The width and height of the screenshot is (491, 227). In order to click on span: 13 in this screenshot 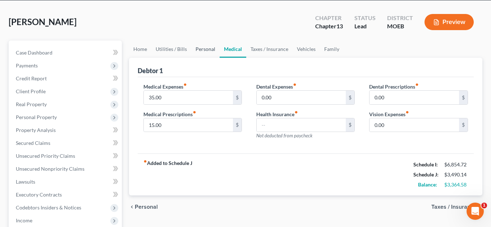, I will do `click(339, 26)`.